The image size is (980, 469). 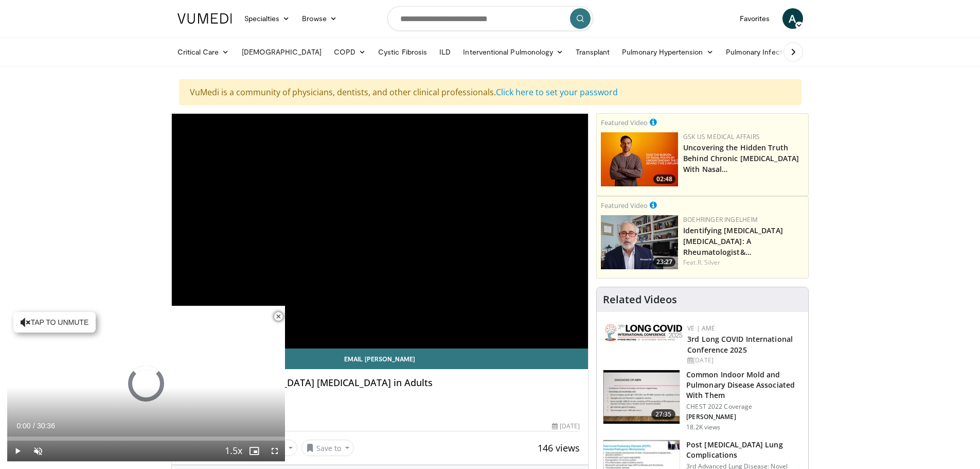 What do you see at coordinates (664, 415) in the screenshot?
I see `span: 27:35` at bounding box center [664, 415].